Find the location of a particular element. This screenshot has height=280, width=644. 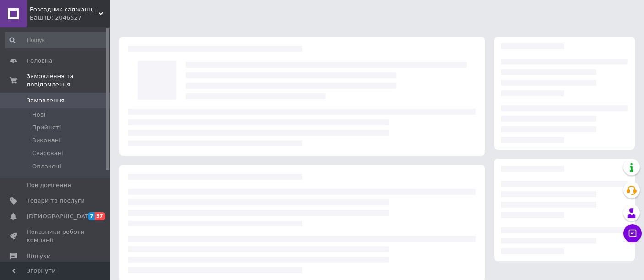

span: Прийняті is located at coordinates (46, 128).